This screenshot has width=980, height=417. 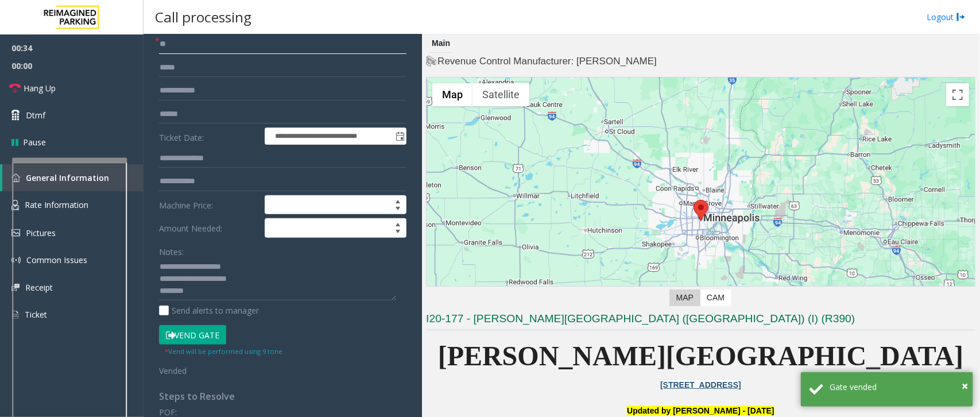 I want to click on a: General Information, so click(x=73, y=178).